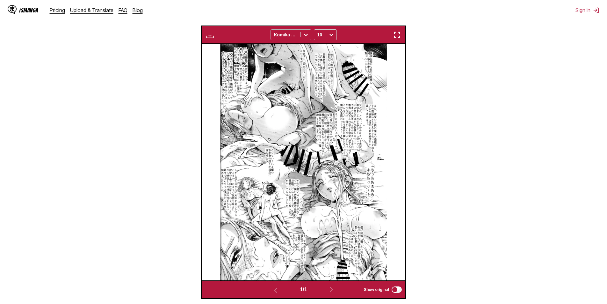 This screenshot has height=304, width=607. I want to click on img: Sign out, so click(596, 10).